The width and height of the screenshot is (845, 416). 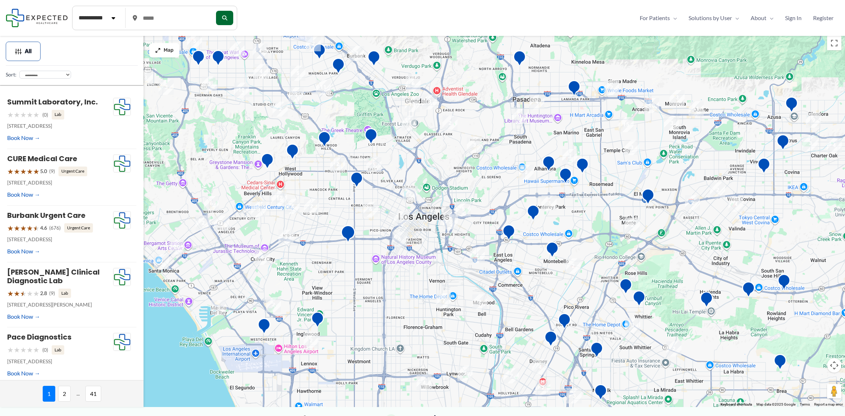 What do you see at coordinates (323, 87) in the screenshot?
I see `div: 11` at bounding box center [323, 87].